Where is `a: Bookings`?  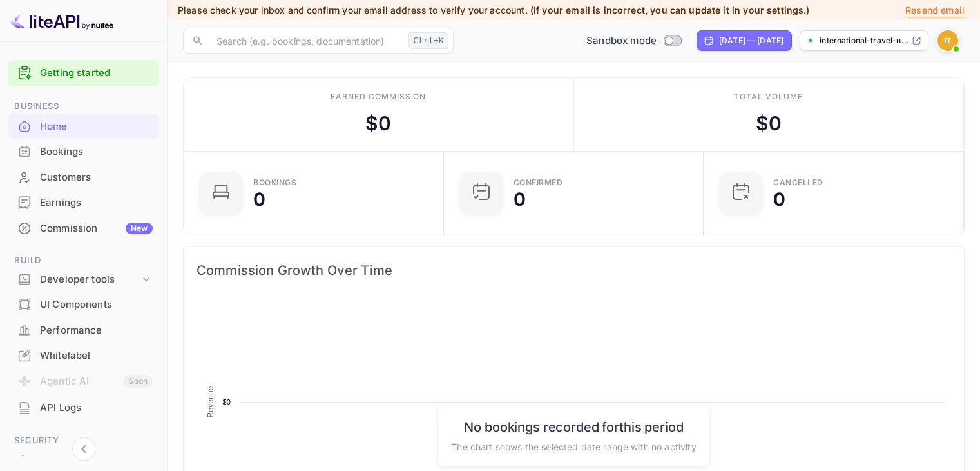 a: Bookings is located at coordinates (83, 151).